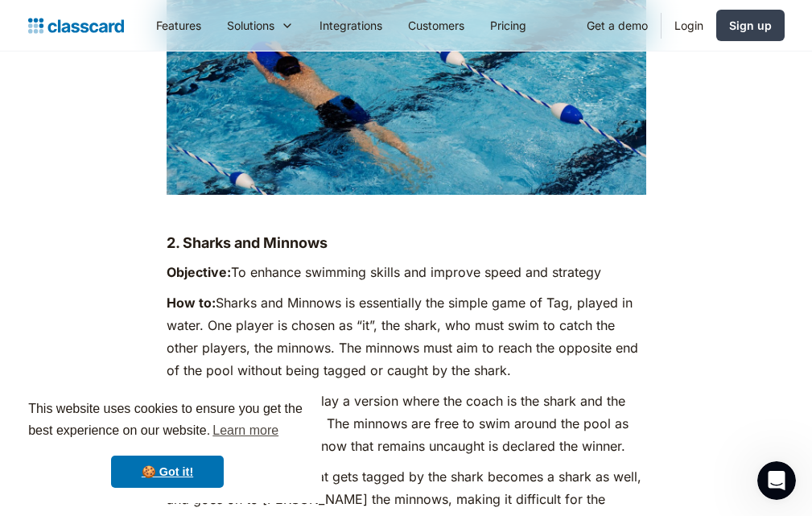 The height and width of the screenshot is (516, 812). What do you see at coordinates (406, 336) in the screenshot?
I see `p: Sharks and Minnows is essentially the simple game of Tag, played in water. One player is chosen a...` at bounding box center [406, 336].